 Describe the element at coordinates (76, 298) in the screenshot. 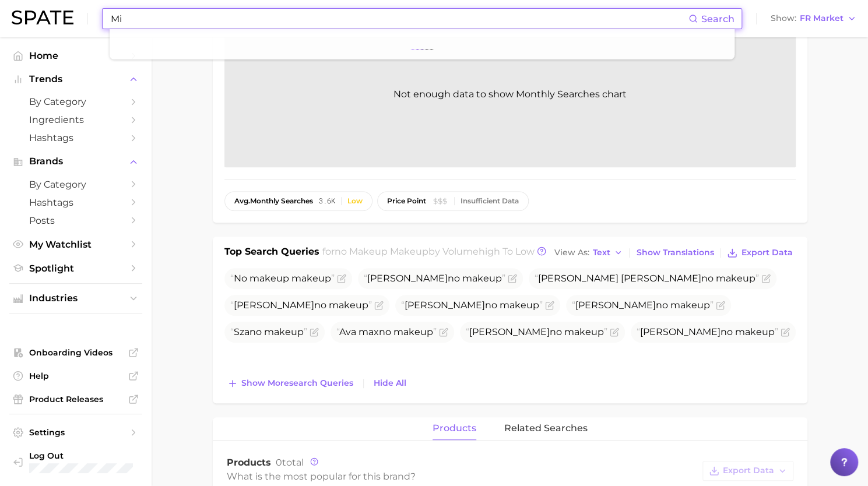

I see `span: Industries` at that location.